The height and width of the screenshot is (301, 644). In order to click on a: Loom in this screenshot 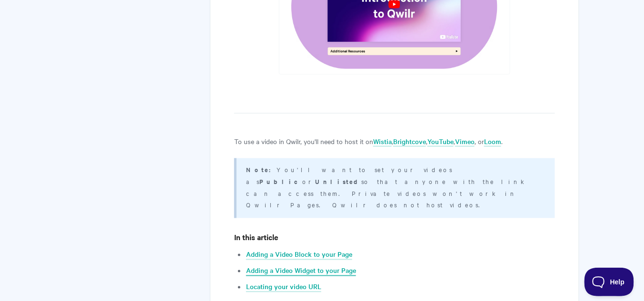, I will do `click(493, 142)`.